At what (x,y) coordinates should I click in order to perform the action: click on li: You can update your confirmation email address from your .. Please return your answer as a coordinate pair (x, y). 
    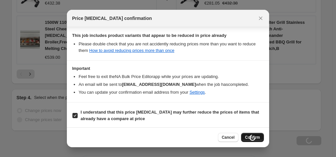
    Looking at the image, I should click on (171, 92).